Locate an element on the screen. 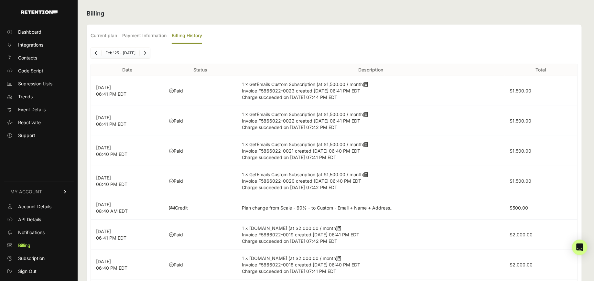 This screenshot has height=281, width=594. a: Dashboard is located at coordinates (39, 32).